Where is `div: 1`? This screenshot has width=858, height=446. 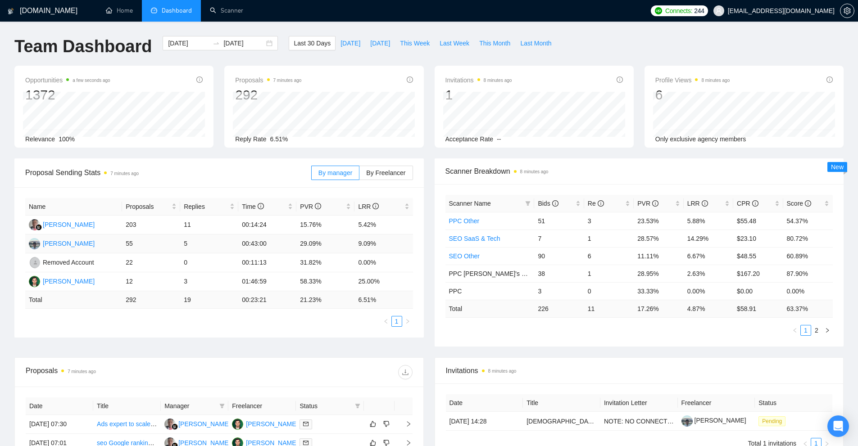 div: 1 is located at coordinates (479, 95).